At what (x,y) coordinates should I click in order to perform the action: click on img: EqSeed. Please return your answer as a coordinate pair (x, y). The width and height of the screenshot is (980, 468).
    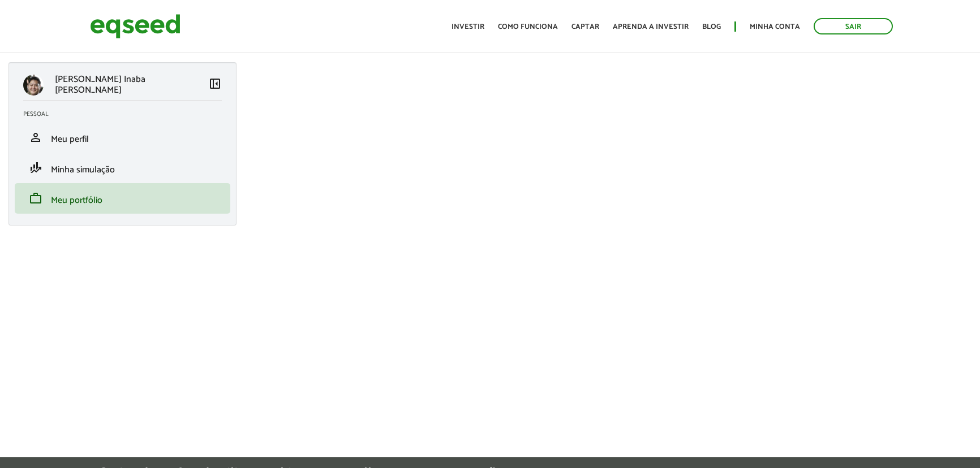
    Looking at the image, I should click on (135, 26).